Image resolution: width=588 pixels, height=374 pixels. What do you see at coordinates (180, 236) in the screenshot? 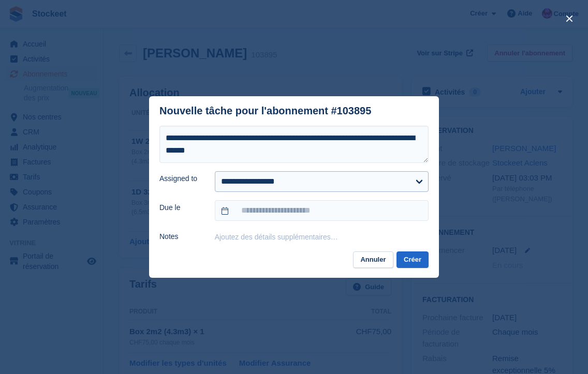
I see `label: Notes` at bounding box center [180, 236].